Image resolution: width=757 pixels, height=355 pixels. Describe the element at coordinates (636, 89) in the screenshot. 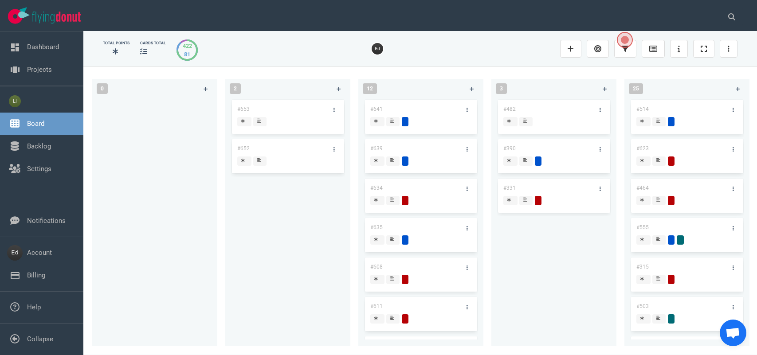

I see `span: 25` at that location.